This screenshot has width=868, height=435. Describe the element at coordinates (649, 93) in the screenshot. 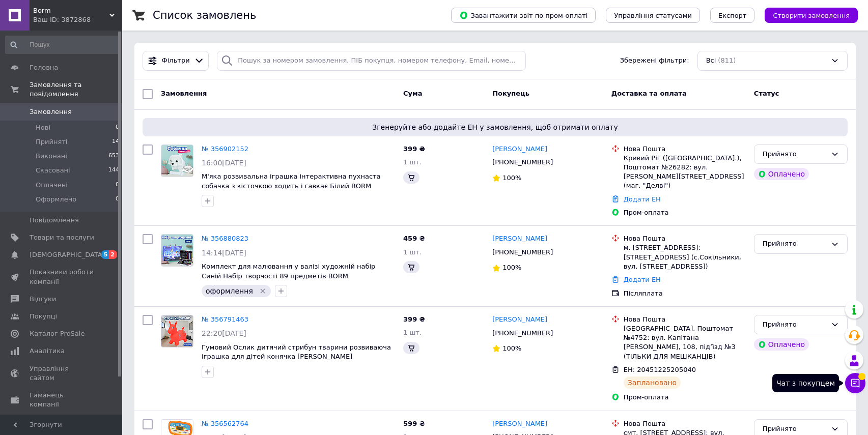

I see `span: Доставка та оплата` at that location.